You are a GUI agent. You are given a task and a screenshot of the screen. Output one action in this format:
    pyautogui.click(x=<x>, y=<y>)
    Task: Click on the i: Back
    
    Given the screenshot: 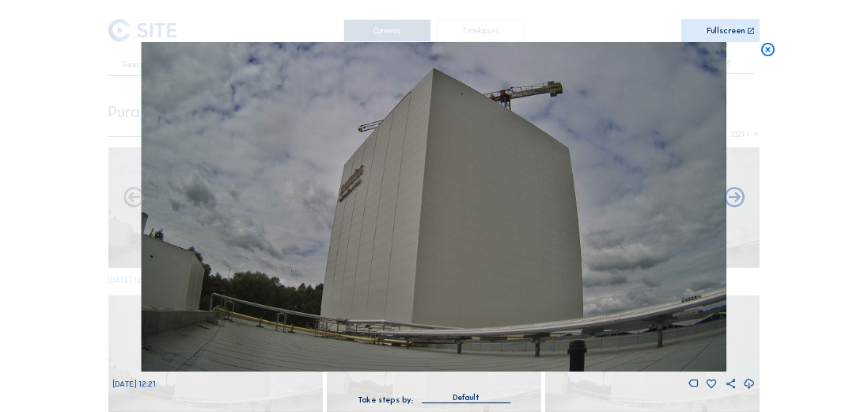 What is the action you would take?
    pyautogui.click(x=735, y=198)
    